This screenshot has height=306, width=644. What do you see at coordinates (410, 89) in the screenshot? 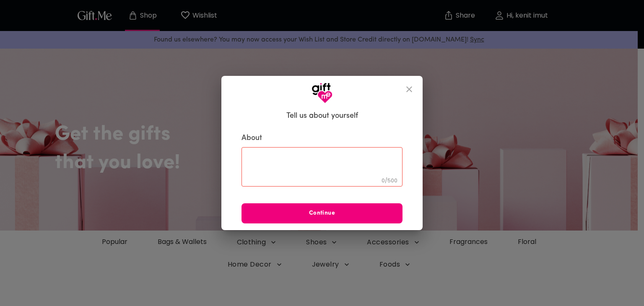
I see `button: close` at bounding box center [410, 89].